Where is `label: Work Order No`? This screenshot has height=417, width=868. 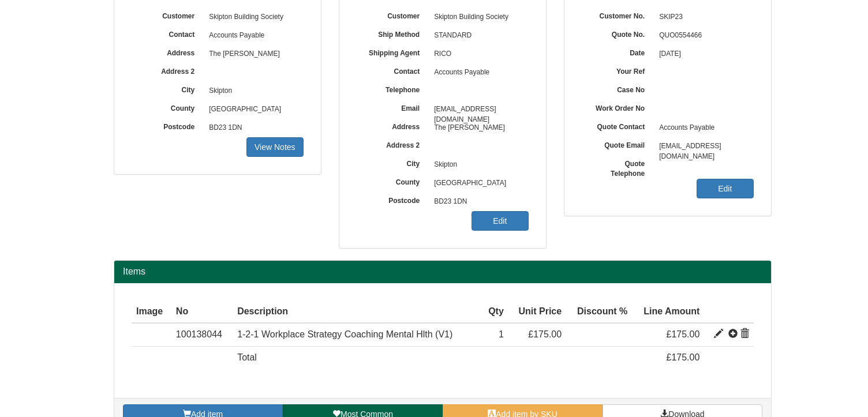
label: Work Order No is located at coordinates (618, 107).